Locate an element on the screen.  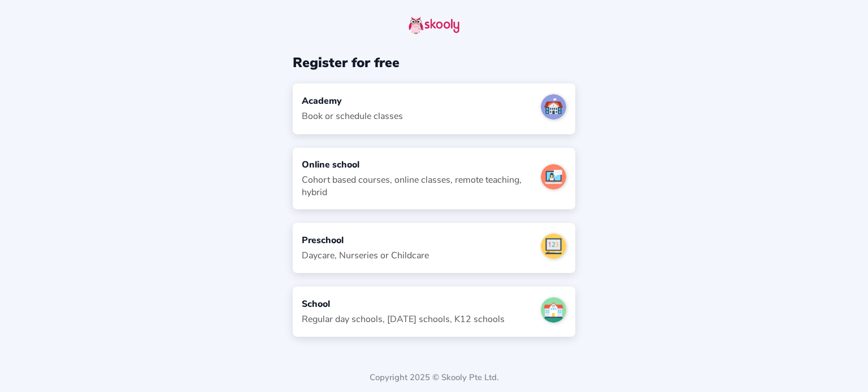
div: Register for free is located at coordinates (434, 63).